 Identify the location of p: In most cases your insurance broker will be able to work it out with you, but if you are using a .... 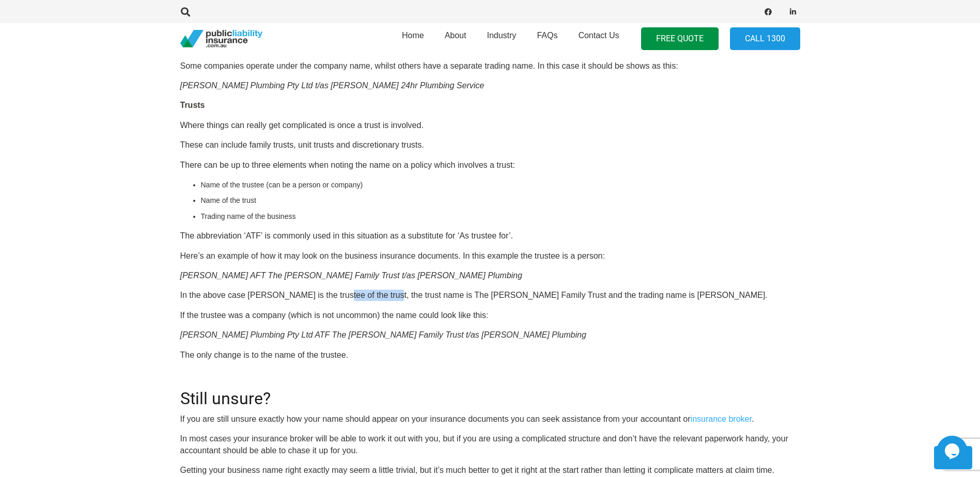
(490, 444).